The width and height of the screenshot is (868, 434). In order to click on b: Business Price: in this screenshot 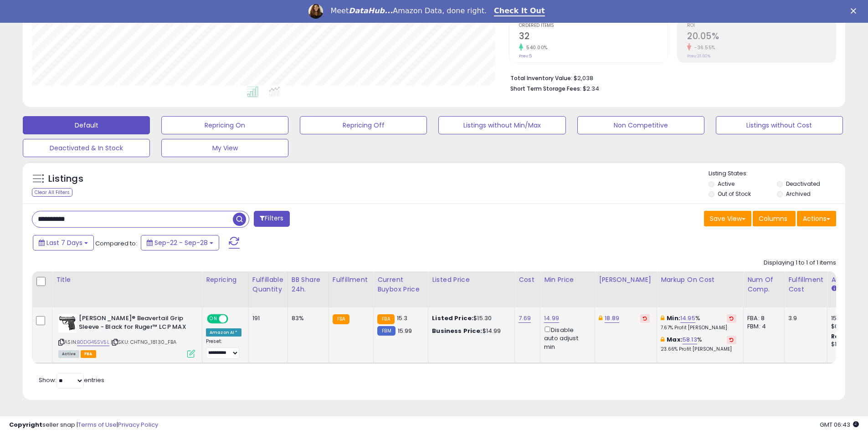, I will do `click(457, 331)`.